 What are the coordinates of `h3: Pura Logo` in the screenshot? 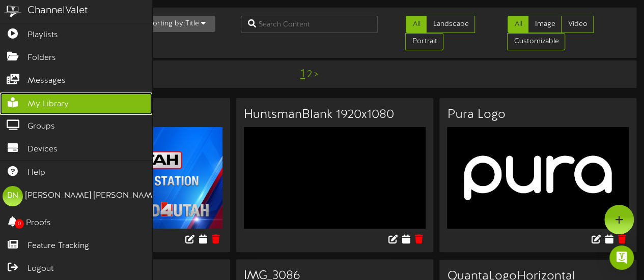 It's located at (538, 115).